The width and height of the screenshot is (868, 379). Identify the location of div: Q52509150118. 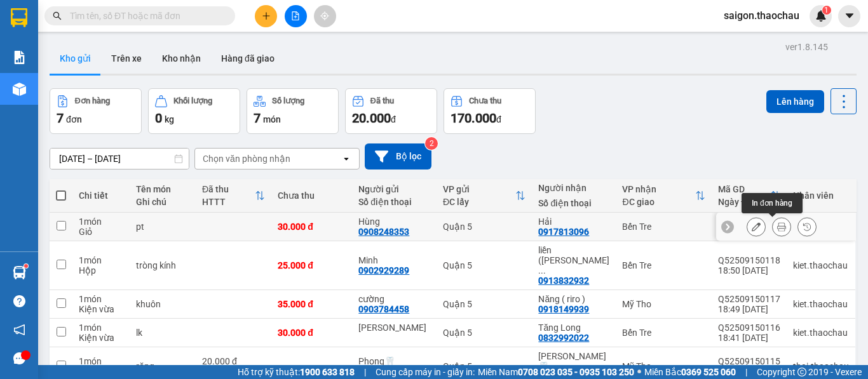
(749, 260).